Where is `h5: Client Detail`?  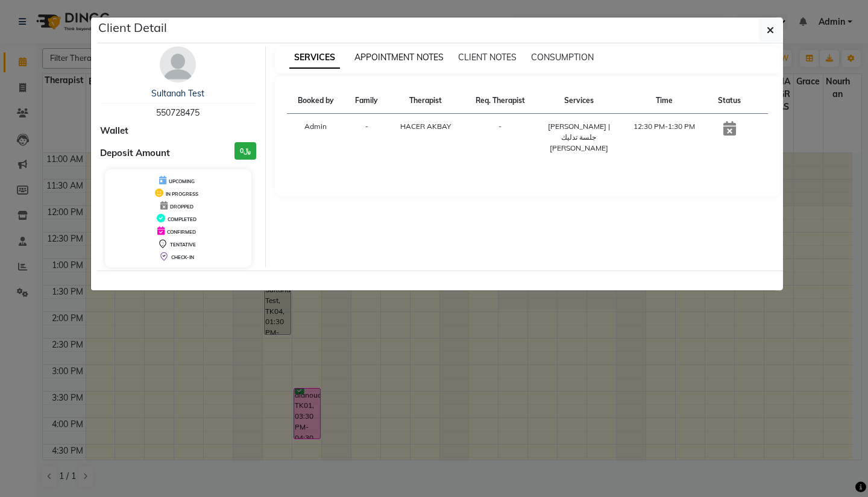 h5: Client Detail is located at coordinates (133, 27).